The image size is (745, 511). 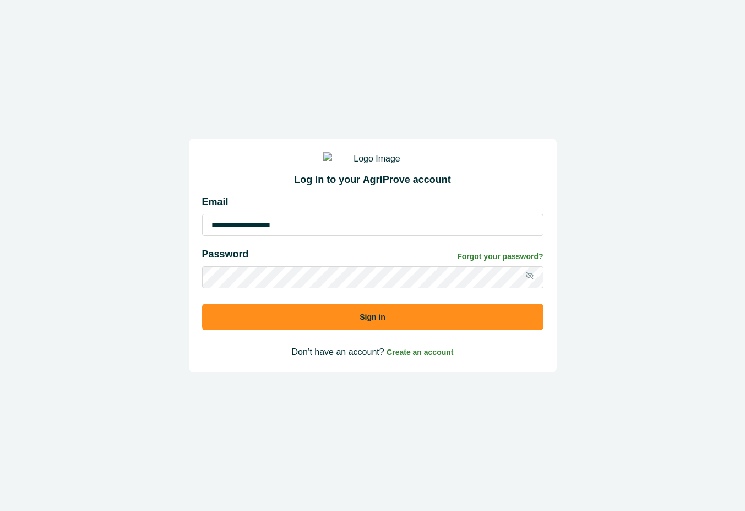 What do you see at coordinates (500, 256) in the screenshot?
I see `span: Forgot your password?` at bounding box center [500, 256].